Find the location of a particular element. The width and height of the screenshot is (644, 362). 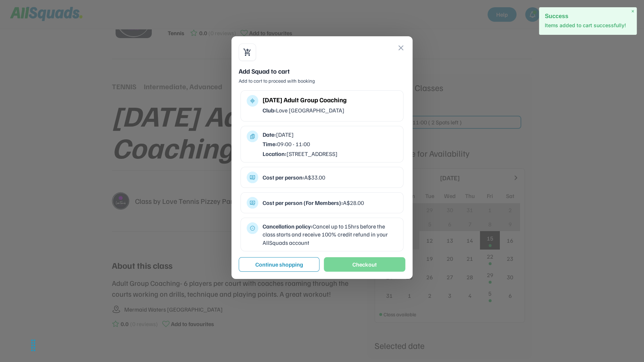

div: Add Squad to cart is located at coordinates (322, 71).